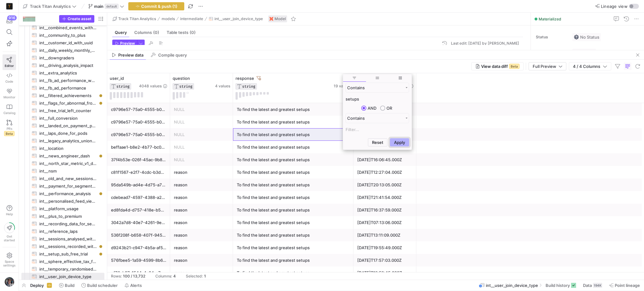  What do you see at coordinates (9, 109) in the screenshot?
I see `a: Catalog` at bounding box center [9, 109].